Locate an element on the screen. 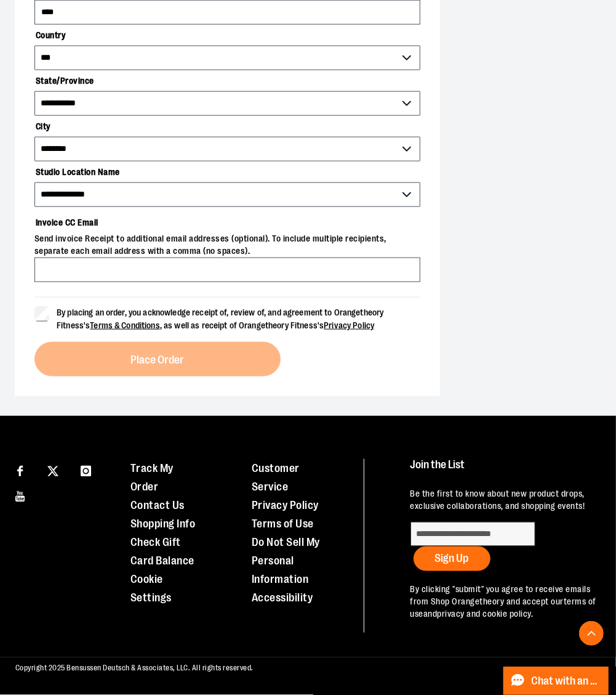  a: Accessibility is located at coordinates (283, 597).